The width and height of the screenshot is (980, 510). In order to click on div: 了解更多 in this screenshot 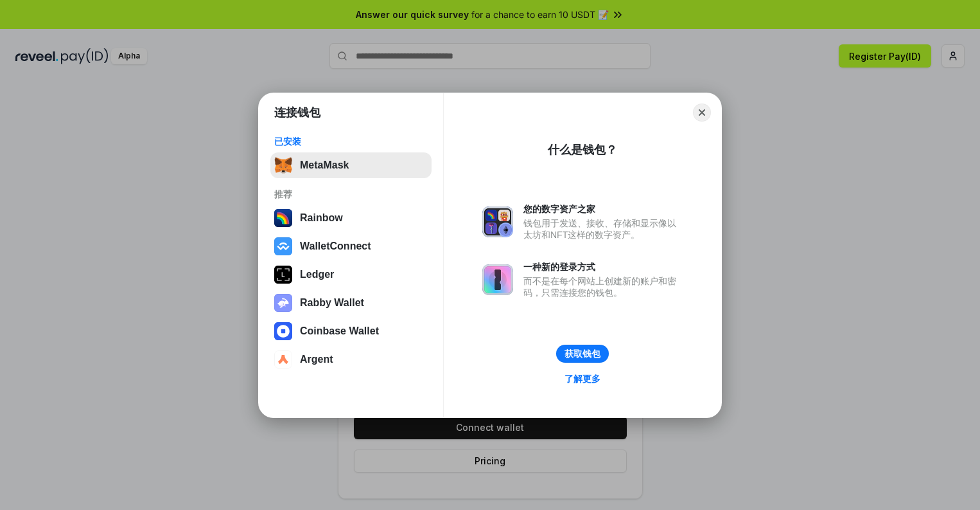, I will do `click(583, 378)`.